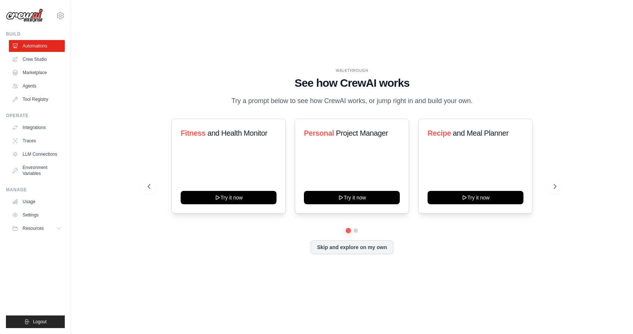  What do you see at coordinates (37, 228) in the screenshot?
I see `button: Resources` at bounding box center [37, 228].